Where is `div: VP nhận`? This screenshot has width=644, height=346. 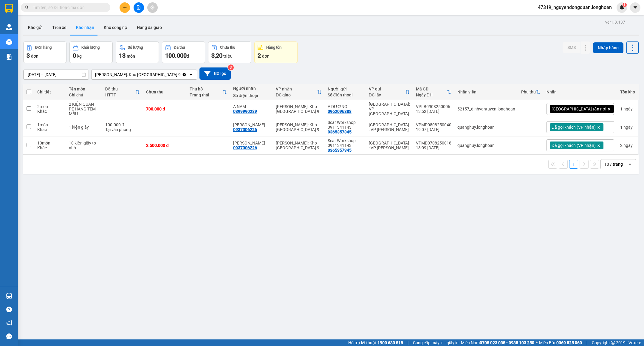 div: VP nhận is located at coordinates (296, 89).